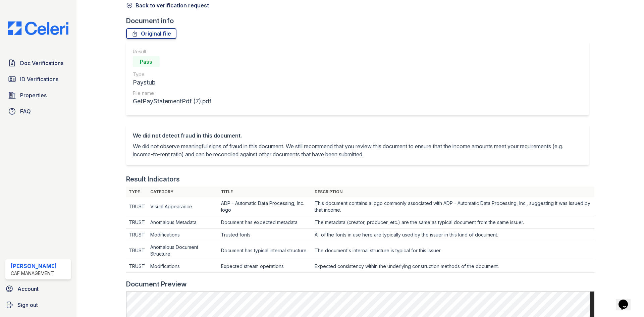 The height and width of the screenshot is (317, 644). What do you see at coordinates (172, 102) in the screenshot?
I see `div: GetPayStatementPdf (7).pdf` at bounding box center [172, 102].